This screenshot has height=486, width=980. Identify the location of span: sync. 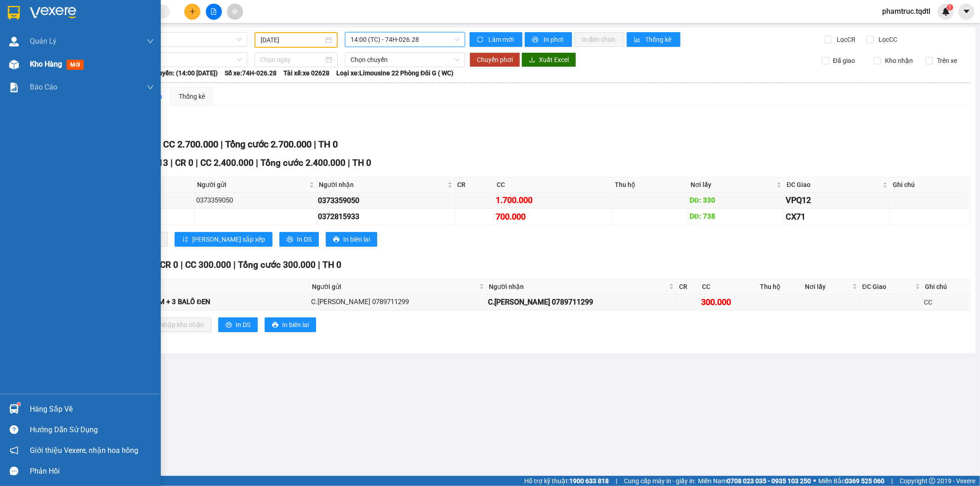
(481, 40).